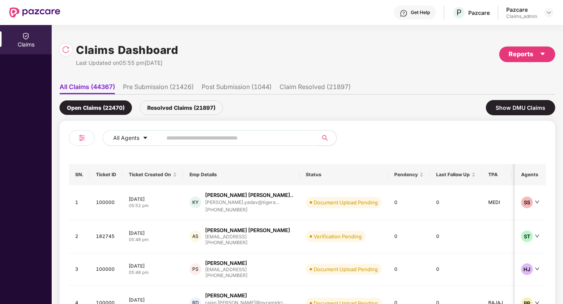  Describe the element at coordinates (106, 237) in the screenshot. I see `td: 182745` at that location.